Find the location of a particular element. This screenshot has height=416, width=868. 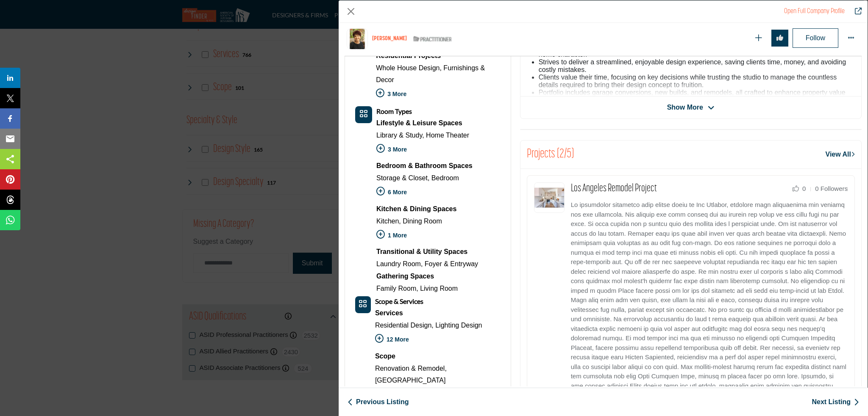

div: Transitional & Utility Spaces is located at coordinates (427, 252).